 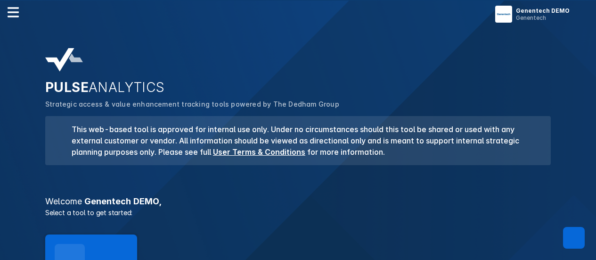 I want to click on p: Select a tool to get started:, so click(x=298, y=212).